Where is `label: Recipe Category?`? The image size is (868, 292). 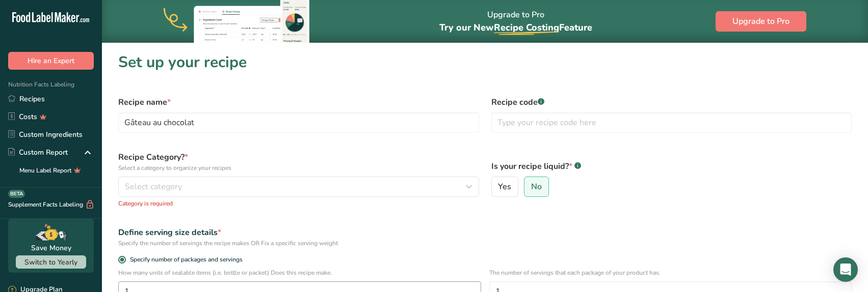
label: Recipe Category? is located at coordinates (299, 162).